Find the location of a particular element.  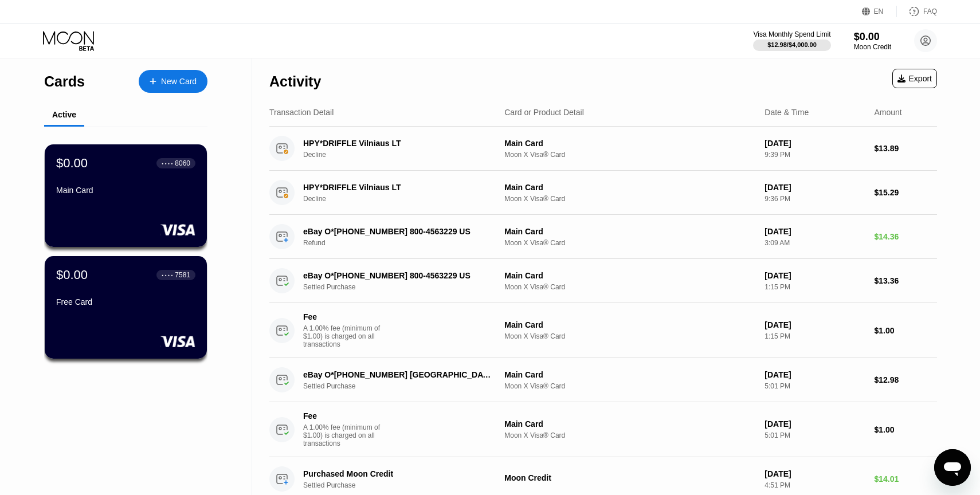

div: Date & Time is located at coordinates (786, 112).